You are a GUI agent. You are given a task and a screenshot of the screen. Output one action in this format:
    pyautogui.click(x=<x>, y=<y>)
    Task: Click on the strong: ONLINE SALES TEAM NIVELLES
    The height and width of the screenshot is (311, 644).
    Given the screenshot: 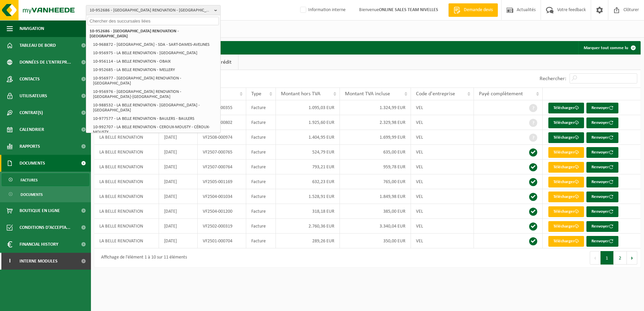 What is the action you would take?
    pyautogui.click(x=409, y=10)
    